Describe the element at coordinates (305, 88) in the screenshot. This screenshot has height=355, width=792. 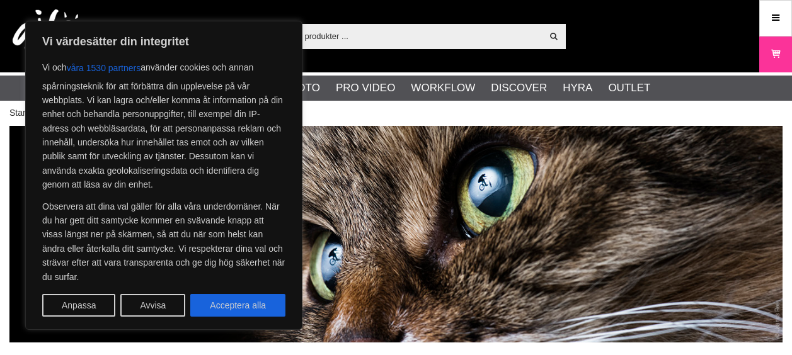
I see `a: Foto` at that location.